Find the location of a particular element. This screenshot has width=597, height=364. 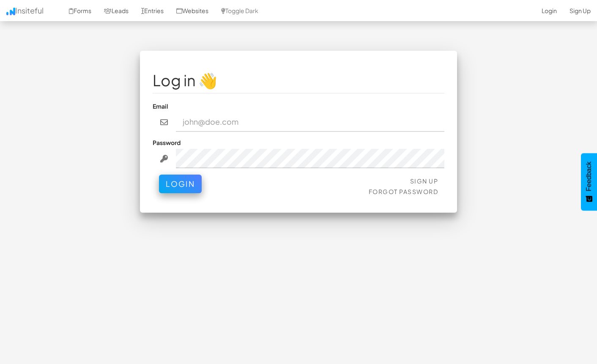

a: Sign Up is located at coordinates (424, 181).